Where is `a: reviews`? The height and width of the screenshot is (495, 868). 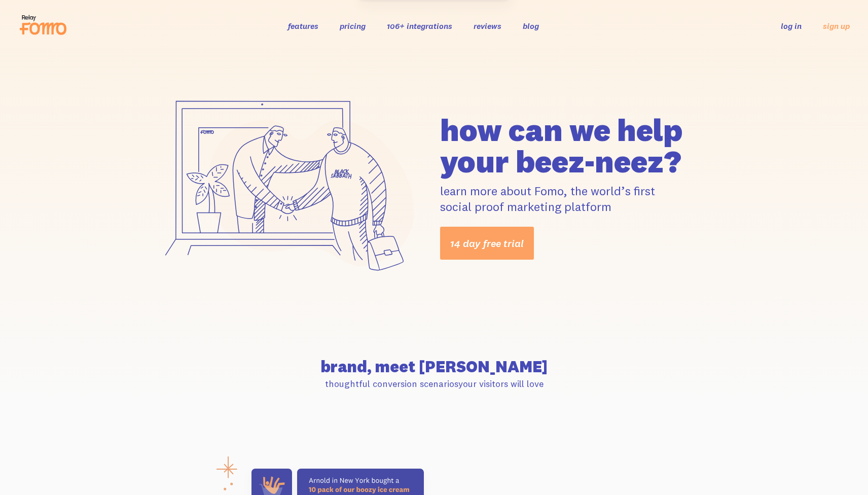
a: reviews is located at coordinates (487, 26).